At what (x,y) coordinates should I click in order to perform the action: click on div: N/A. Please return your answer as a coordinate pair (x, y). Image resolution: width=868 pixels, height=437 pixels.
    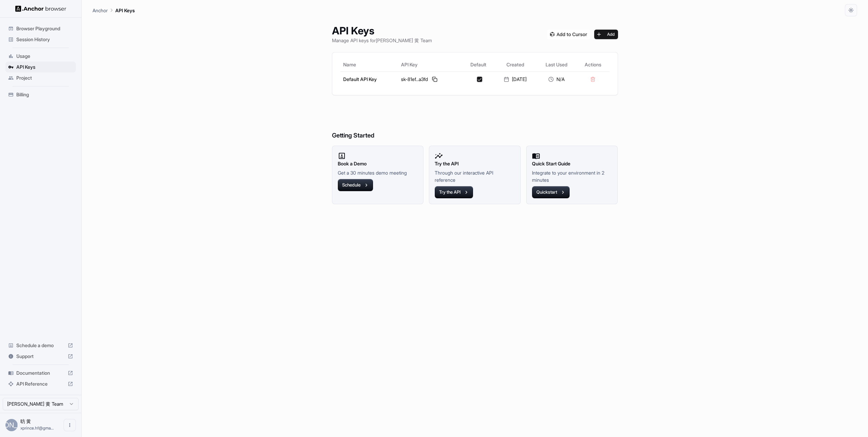
    Looking at the image, I should click on (556, 79).